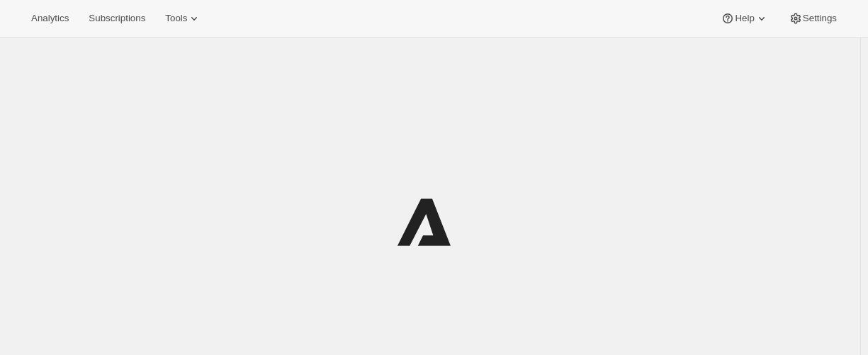 The width and height of the screenshot is (868, 355). What do you see at coordinates (117, 18) in the screenshot?
I see `button: Subscriptions` at bounding box center [117, 18].